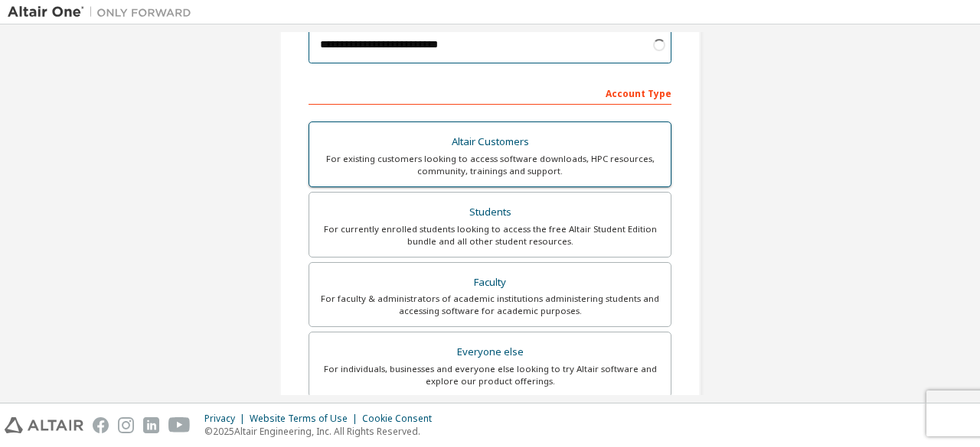  Describe the element at coordinates (103, 12) in the screenshot. I see `img: Altair One` at that location.